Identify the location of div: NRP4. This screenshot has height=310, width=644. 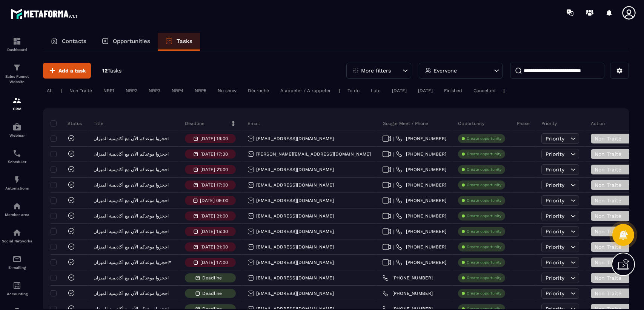
(178, 91).